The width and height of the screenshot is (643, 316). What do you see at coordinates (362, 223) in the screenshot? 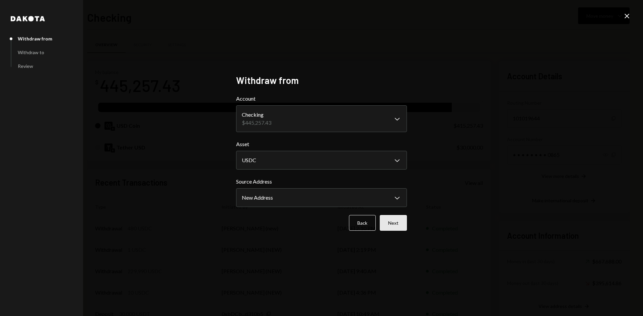
I see `button: Back` at bounding box center [362, 223].